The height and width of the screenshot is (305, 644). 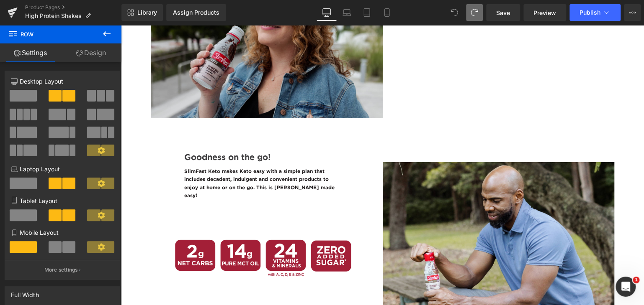 What do you see at coordinates (474, 13) in the screenshot?
I see `button: Redo` at bounding box center [474, 13].